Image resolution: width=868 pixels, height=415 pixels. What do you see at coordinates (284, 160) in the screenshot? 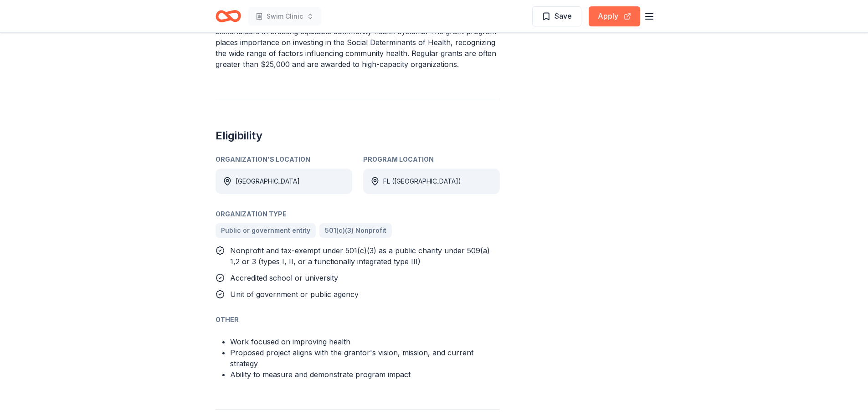
I see `div: Organization's Location` at bounding box center [284, 160].